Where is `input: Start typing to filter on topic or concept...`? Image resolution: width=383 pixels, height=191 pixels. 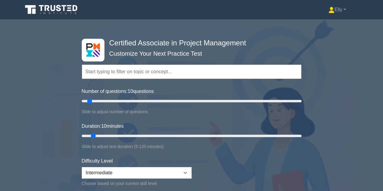 input: Start typing to filter on topic or concept... is located at coordinates (191, 72).